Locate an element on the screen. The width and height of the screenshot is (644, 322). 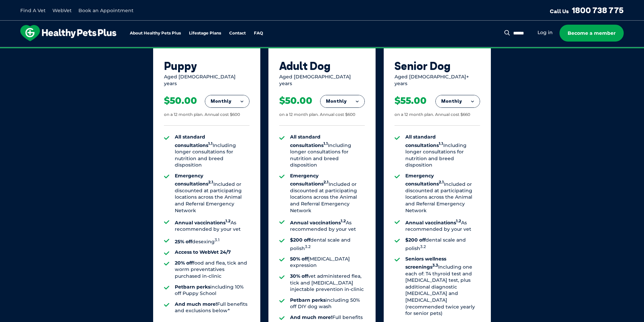
a: Book an Appointment is located at coordinates (106, 10).